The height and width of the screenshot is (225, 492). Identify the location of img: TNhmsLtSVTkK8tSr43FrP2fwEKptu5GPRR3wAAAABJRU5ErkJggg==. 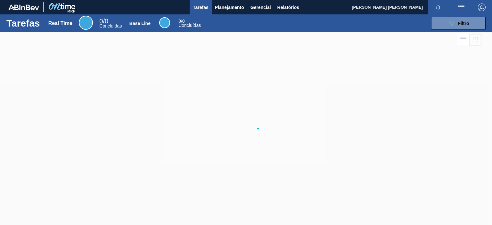
(24, 7).